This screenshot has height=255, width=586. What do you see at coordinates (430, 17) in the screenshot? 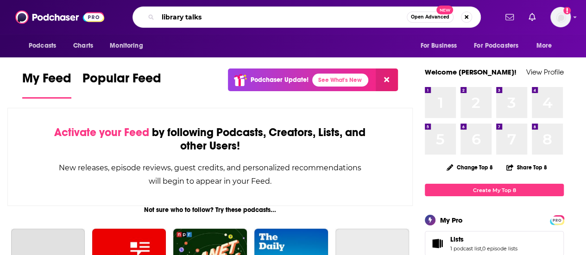
I see `span: Open Advanced` at bounding box center [430, 17].